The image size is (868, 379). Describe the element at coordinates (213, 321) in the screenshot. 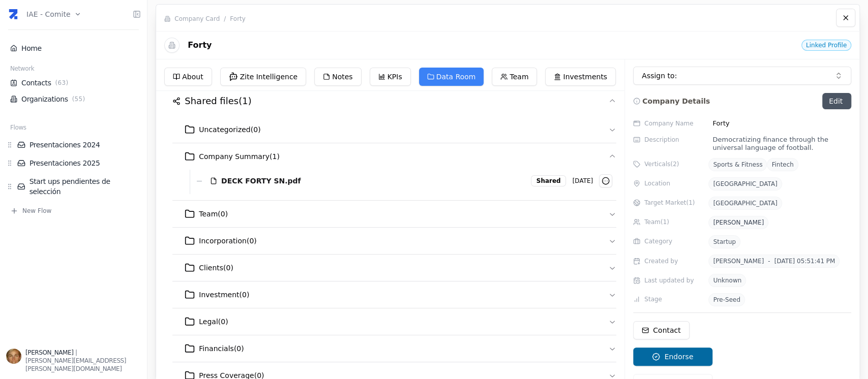

I see `span: Legal ( 0 )` at that location.